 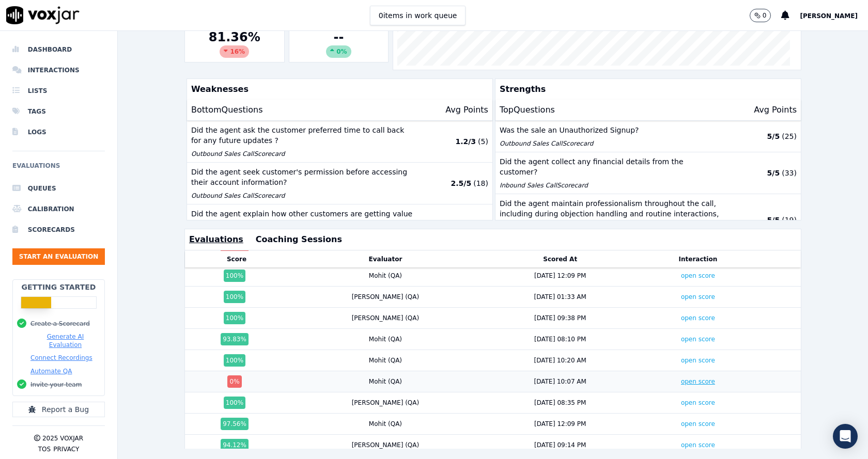 What do you see at coordinates (42, 15) in the screenshot?
I see `img: voxjar logo` at bounding box center [42, 15].